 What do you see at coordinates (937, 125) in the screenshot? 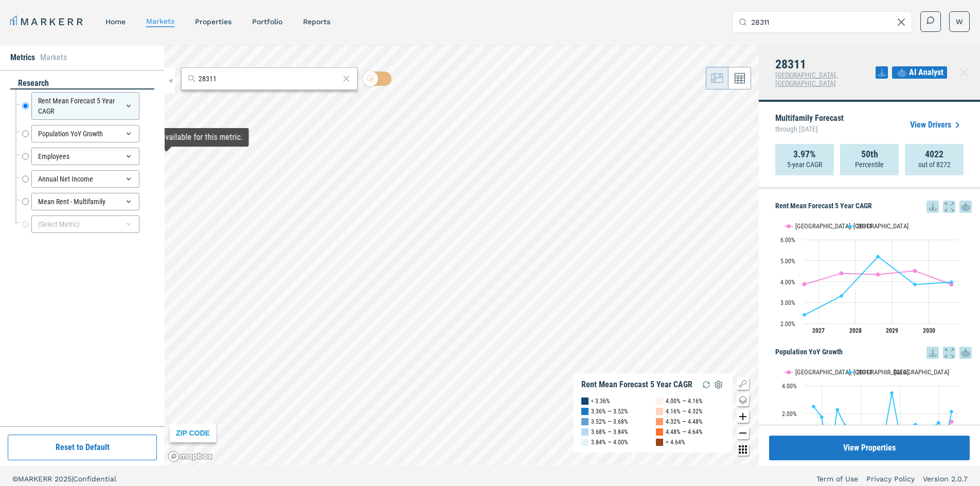
I see `a: View Drivers` at bounding box center [937, 125].